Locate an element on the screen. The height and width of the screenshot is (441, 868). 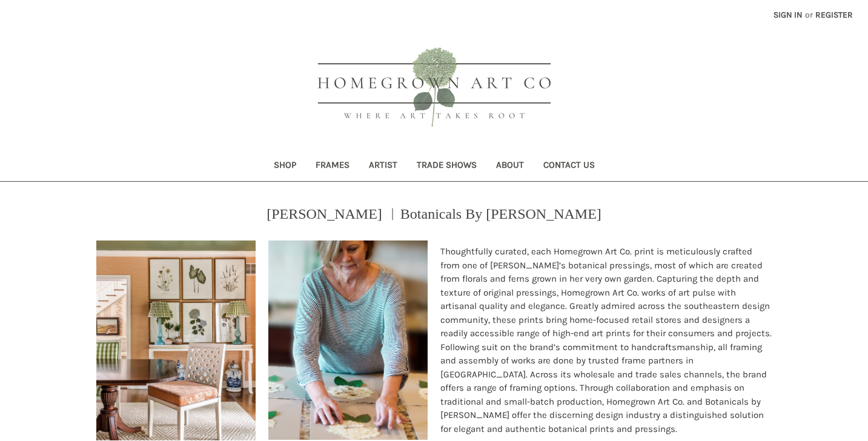
p: Thoughtfully curated, each Homegrown Art Co. print is meticulously crafted from one of [PERSON_NA... is located at coordinates (606, 340).